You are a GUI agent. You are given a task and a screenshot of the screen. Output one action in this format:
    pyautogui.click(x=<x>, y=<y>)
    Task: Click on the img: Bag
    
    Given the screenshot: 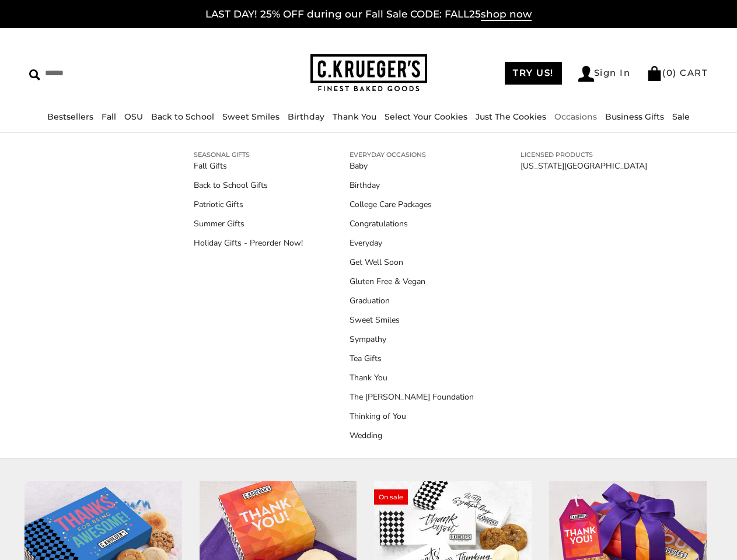 What is the action you would take?
    pyautogui.click(x=654, y=74)
    